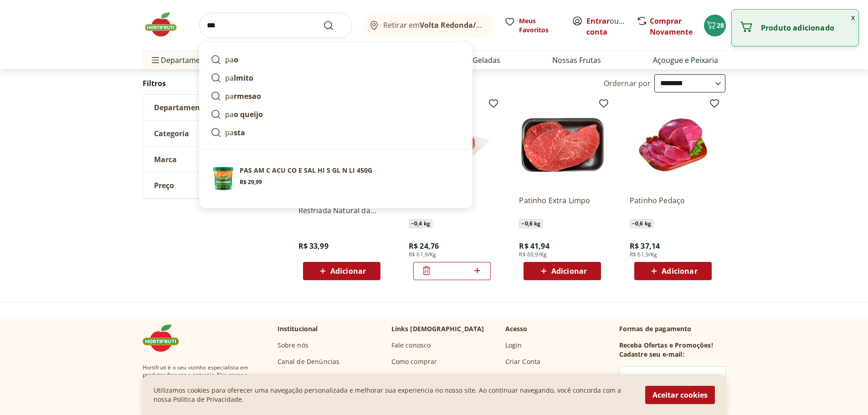 This screenshot has width=868, height=415. What do you see at coordinates (645, 245) in the screenshot?
I see `span: R$ 37,14` at bounding box center [645, 245].